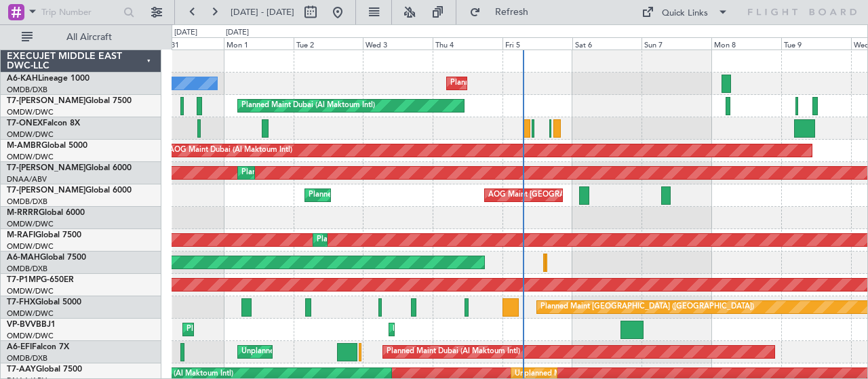  I want to click on span: A6-KAH, so click(22, 78).